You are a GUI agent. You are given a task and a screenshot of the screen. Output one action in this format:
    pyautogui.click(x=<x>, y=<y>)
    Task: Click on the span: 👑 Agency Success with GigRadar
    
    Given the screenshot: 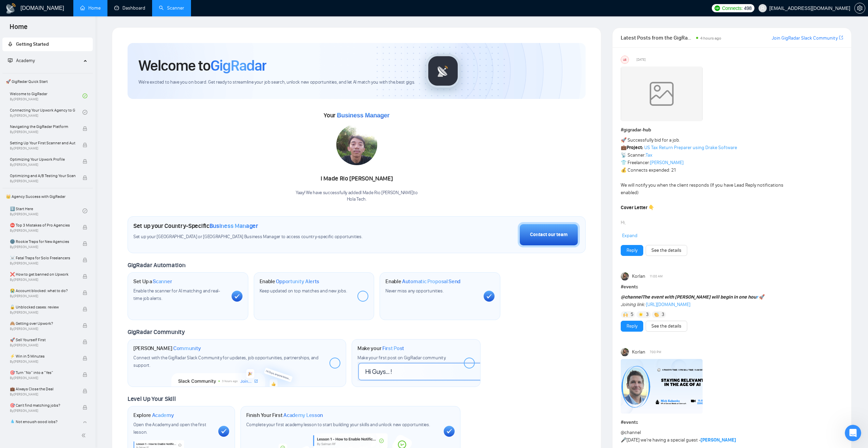 What is the action you would take?
    pyautogui.click(x=47, y=196)
    